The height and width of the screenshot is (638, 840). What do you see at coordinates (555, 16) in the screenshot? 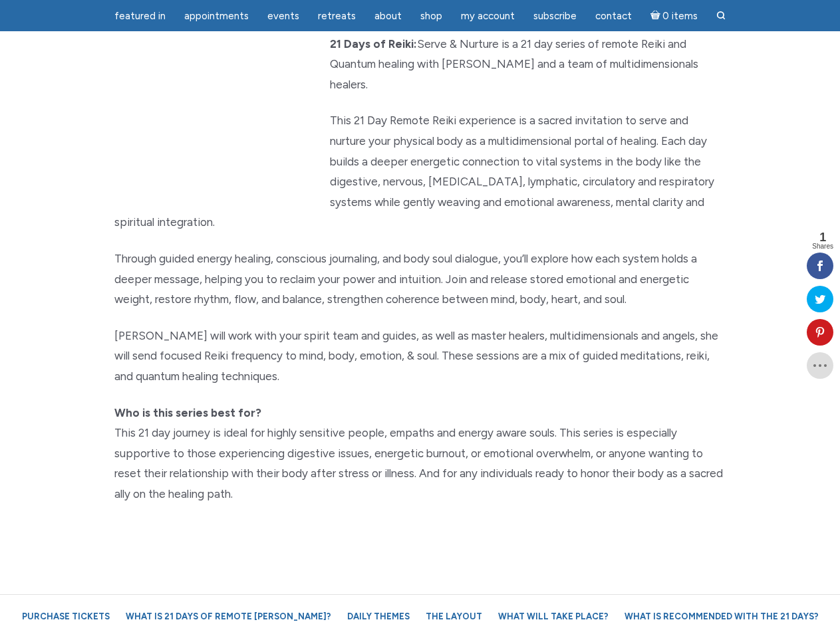
I see `span: Subscribe` at bounding box center [555, 16].